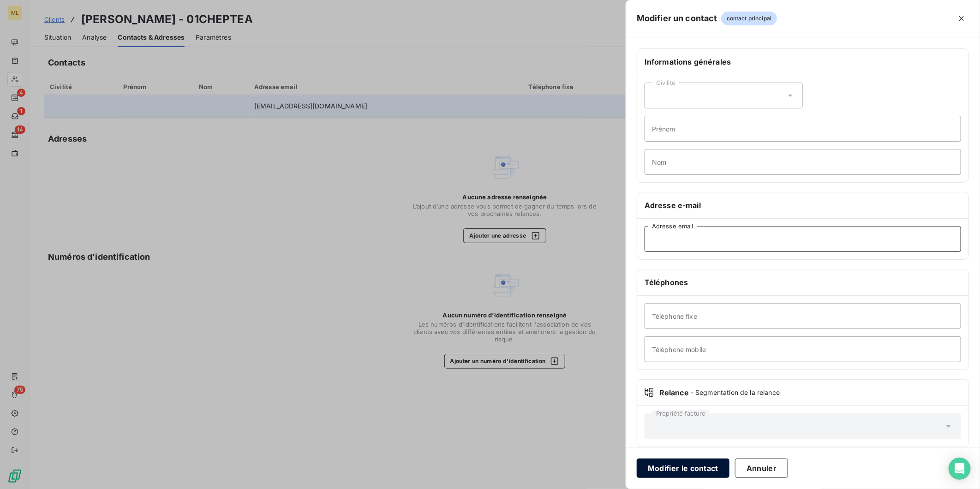  What do you see at coordinates (762, 468) in the screenshot?
I see `button: Annuler` at bounding box center [762, 468].